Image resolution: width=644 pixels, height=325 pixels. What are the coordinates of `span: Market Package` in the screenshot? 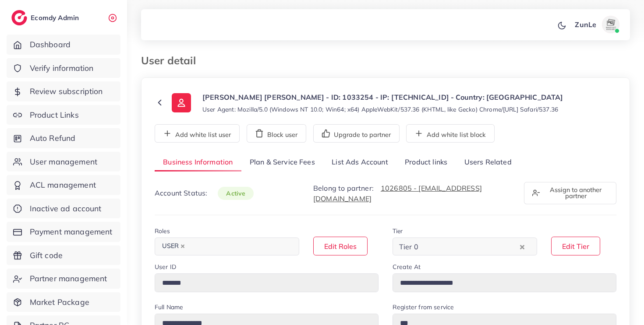 It's located at (60, 303).